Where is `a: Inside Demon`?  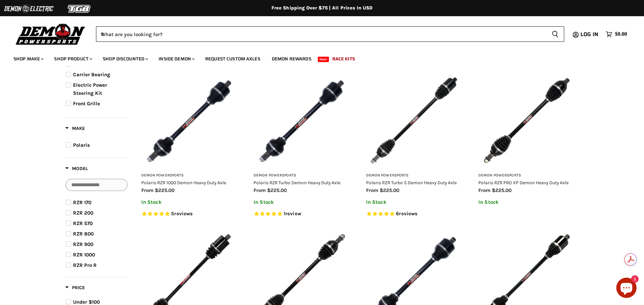 a: Inside Demon is located at coordinates (176, 59).